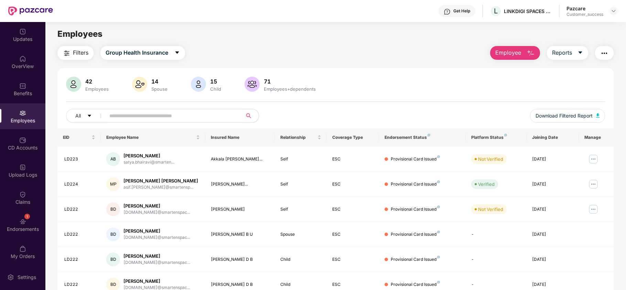  I want to click on div: Settings, so click(27, 278).